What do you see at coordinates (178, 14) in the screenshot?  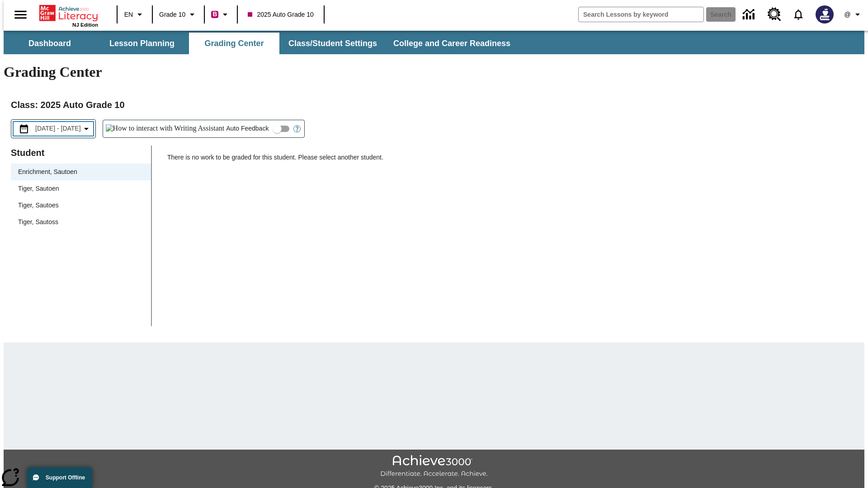 I see `button: Grade: Grade 10, Select a grade` at bounding box center [178, 14].